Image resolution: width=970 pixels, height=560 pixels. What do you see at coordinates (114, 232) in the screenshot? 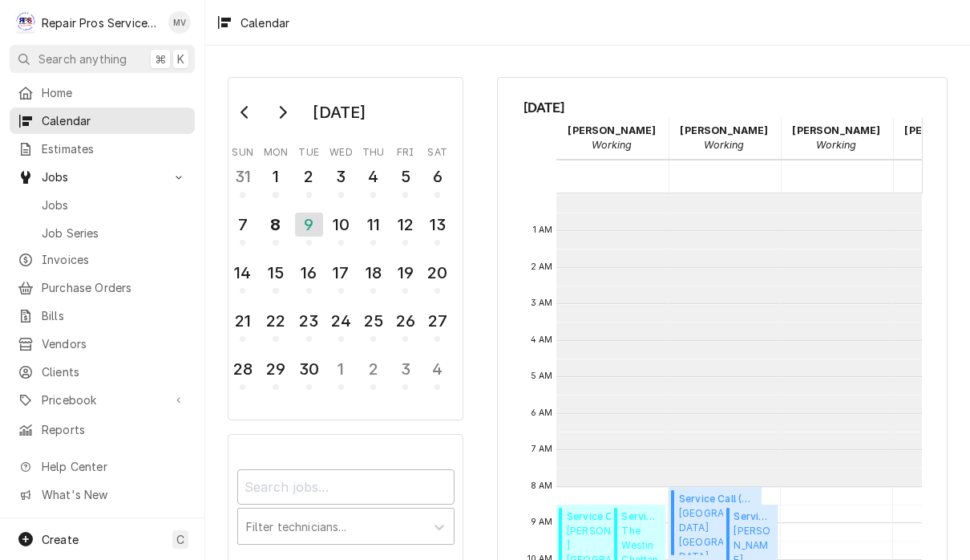
I see `span: Job Series` at bounding box center [114, 232].